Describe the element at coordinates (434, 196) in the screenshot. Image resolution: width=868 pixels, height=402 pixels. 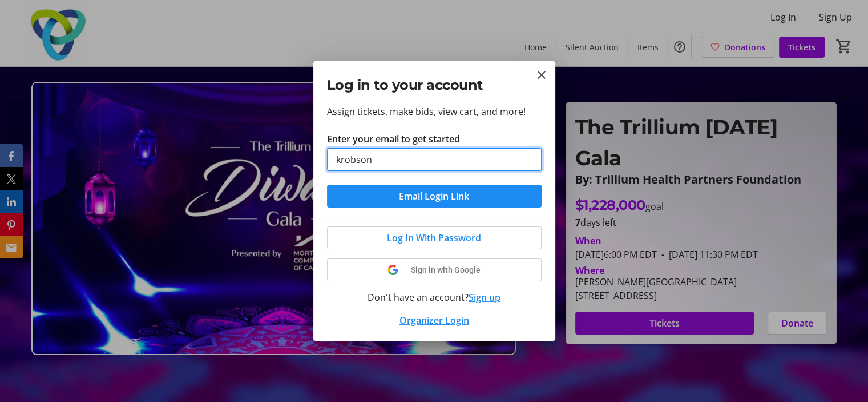
I see `button: Email Login Link` at that location.